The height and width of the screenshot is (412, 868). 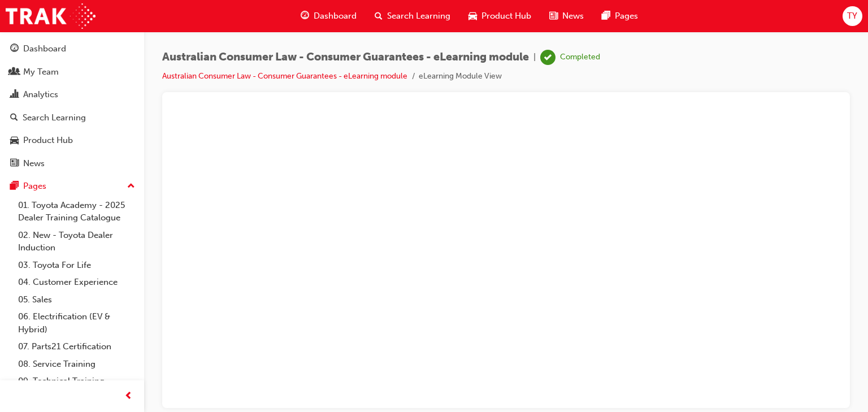 I want to click on a: 01. Toyota Academy - 2025 Dealer Training Catalogue, so click(x=76, y=212).